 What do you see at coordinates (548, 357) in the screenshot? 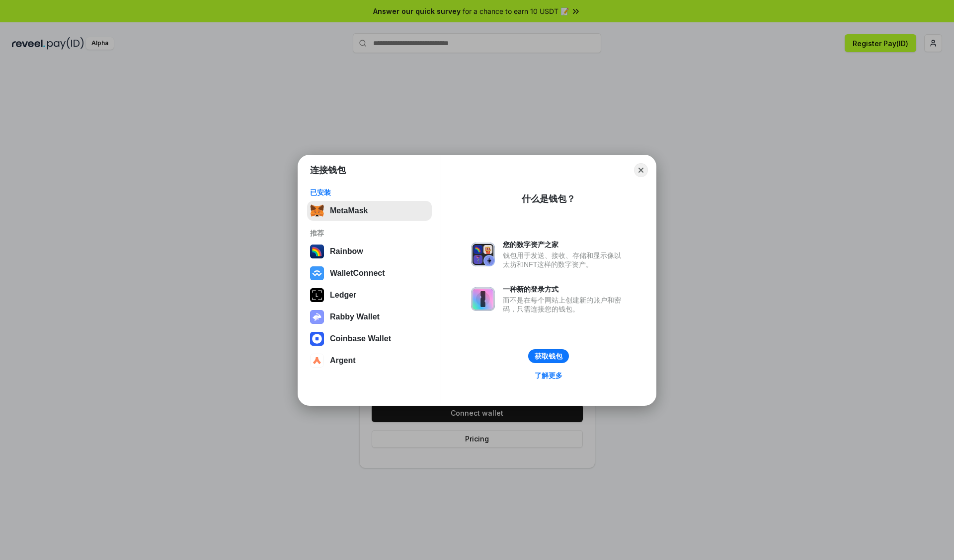
I see `div: 获取钱包` at bounding box center [548, 357].